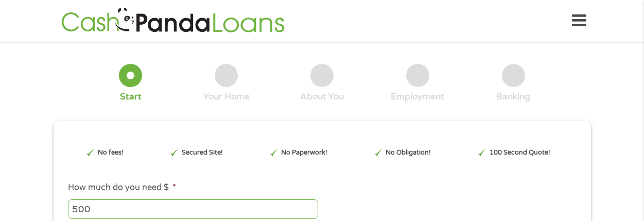  Describe the element at coordinates (111, 152) in the screenshot. I see `p: No fees!` at that location.